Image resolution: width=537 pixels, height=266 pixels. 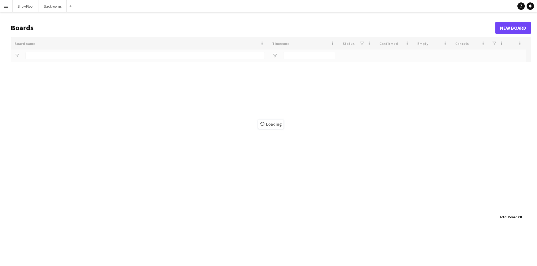 I want to click on span: 0, so click(x=521, y=217).